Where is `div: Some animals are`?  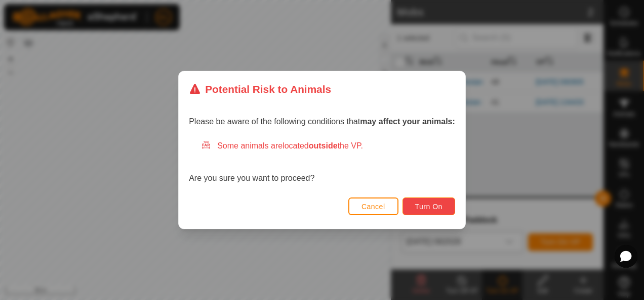 div: Some animals are is located at coordinates (328, 146).